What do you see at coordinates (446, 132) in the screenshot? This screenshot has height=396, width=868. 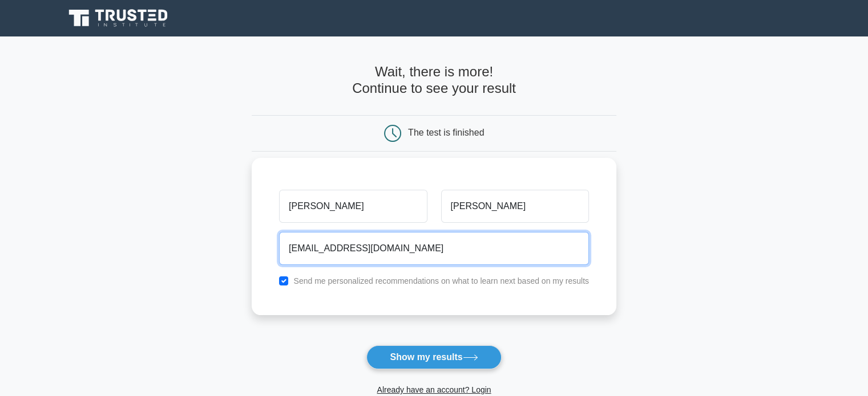 I see `div: The test is finished` at bounding box center [446, 132].